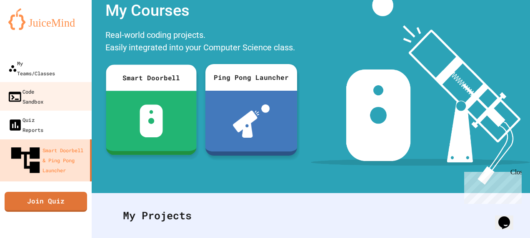 The image size is (530, 238). I want to click on div: My Teams/Classes, so click(32, 68).